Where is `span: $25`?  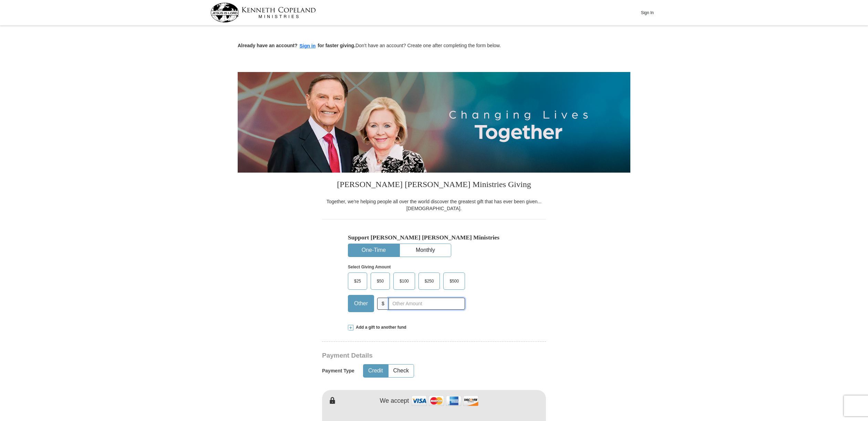 span: $25 is located at coordinates (358, 281).